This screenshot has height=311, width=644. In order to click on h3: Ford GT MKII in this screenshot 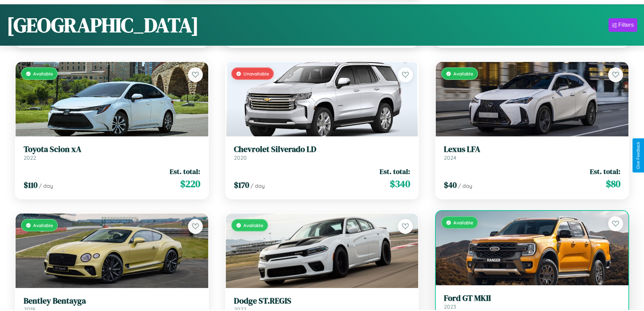, I will do `click(532, 298)`.